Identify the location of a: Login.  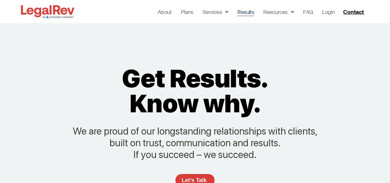
(328, 12).